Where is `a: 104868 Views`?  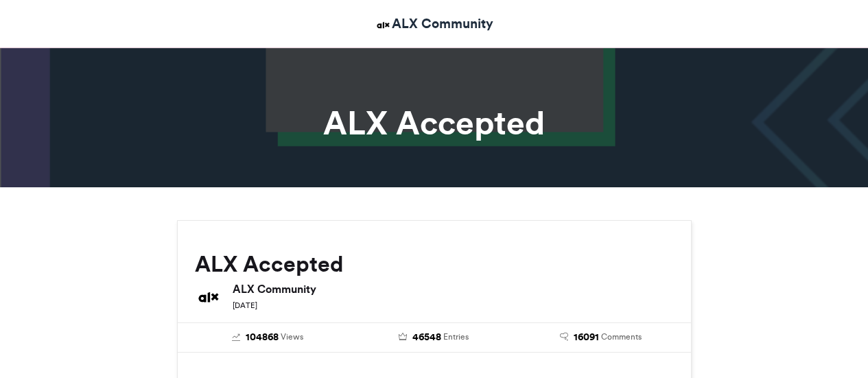
a: 104868 Views is located at coordinates (267, 338).